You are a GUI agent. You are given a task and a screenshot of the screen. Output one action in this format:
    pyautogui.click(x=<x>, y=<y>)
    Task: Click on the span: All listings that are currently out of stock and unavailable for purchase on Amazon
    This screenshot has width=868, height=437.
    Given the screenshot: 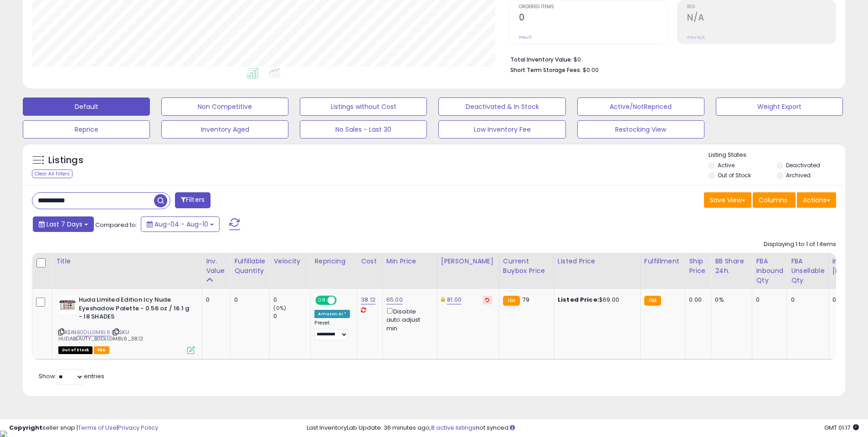 What is the action you would take?
    pyautogui.click(x=75, y=350)
    